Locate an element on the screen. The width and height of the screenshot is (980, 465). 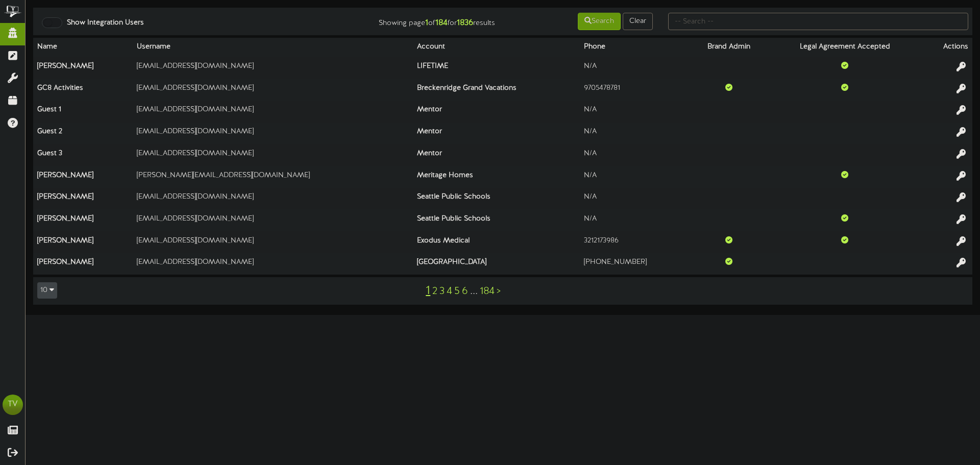
a: 3 is located at coordinates (442, 292).